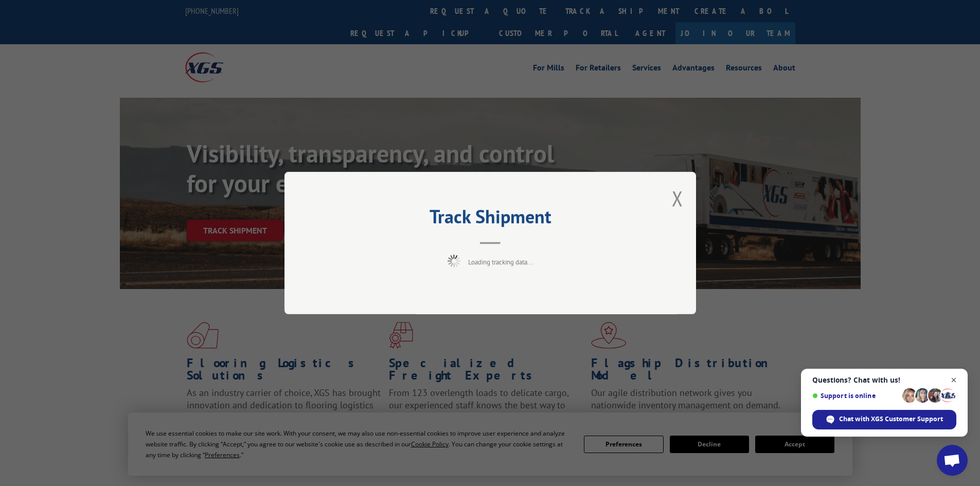 This screenshot has width=980, height=486. What do you see at coordinates (501, 262) in the screenshot?
I see `span: Loading tracking data...` at bounding box center [501, 262].